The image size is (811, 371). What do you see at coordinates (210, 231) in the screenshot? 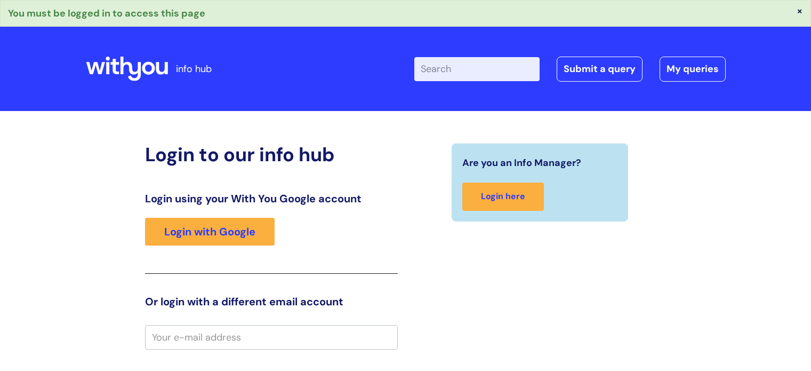
I see `a: Login with Google` at bounding box center [210, 231].